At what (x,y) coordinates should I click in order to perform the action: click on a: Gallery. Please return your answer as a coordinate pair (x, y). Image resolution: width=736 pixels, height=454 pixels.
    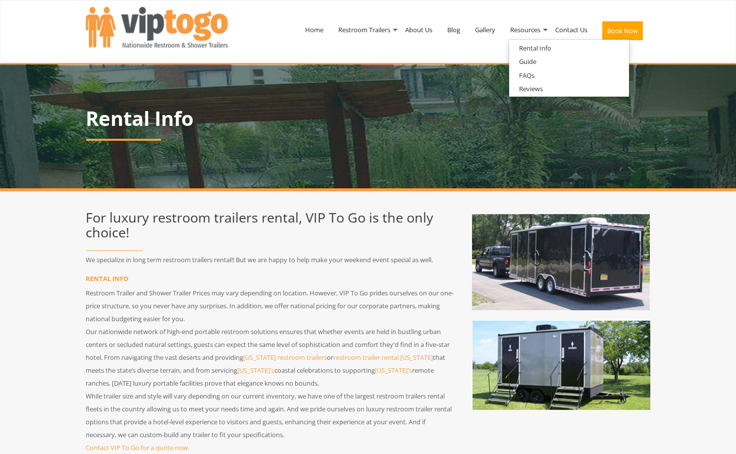
    Looking at the image, I should click on (485, 30).